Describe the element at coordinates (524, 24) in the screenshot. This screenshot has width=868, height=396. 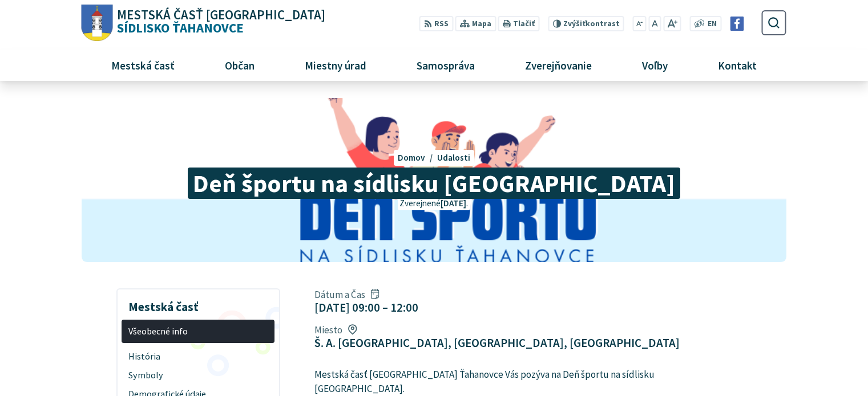
I see `span: Tlačiť` at that location.